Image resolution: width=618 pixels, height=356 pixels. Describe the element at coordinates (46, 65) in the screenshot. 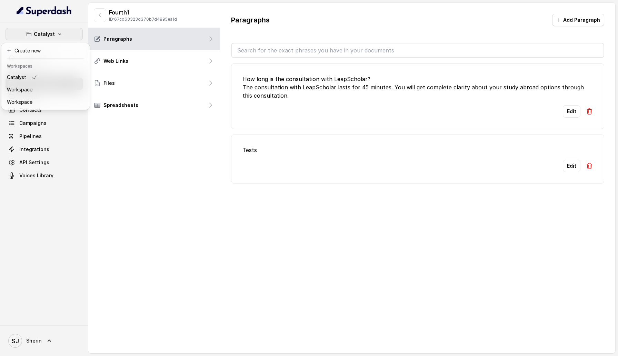

I see `header: Workspaces` at that location.